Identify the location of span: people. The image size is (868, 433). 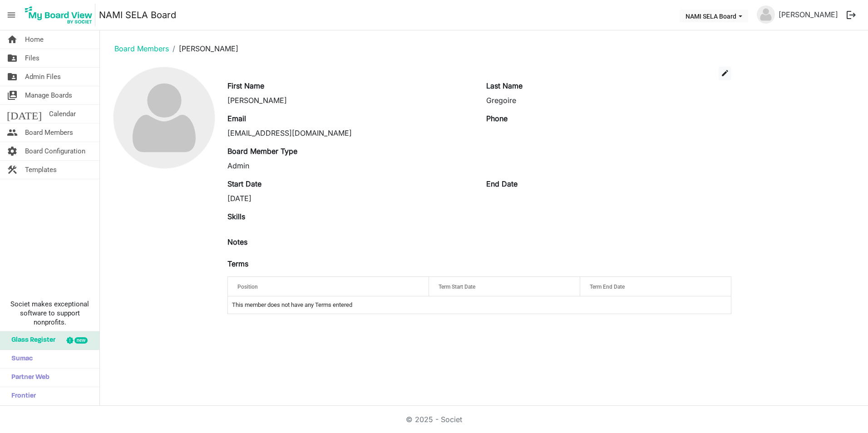
(12, 133).